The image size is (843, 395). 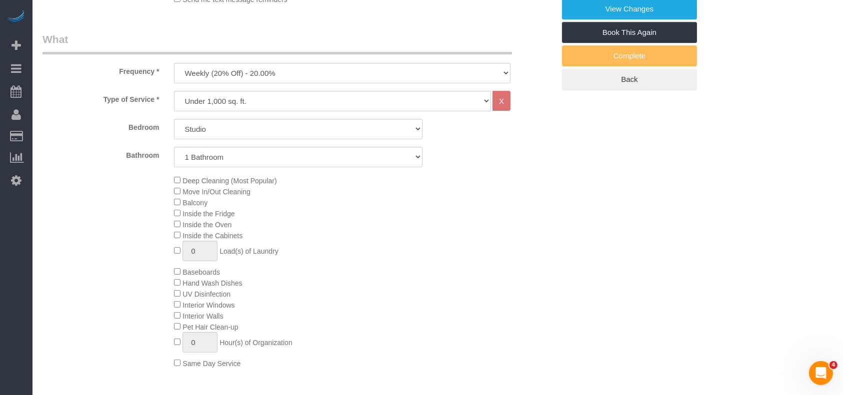 I want to click on span: Balcony, so click(x=195, y=203).